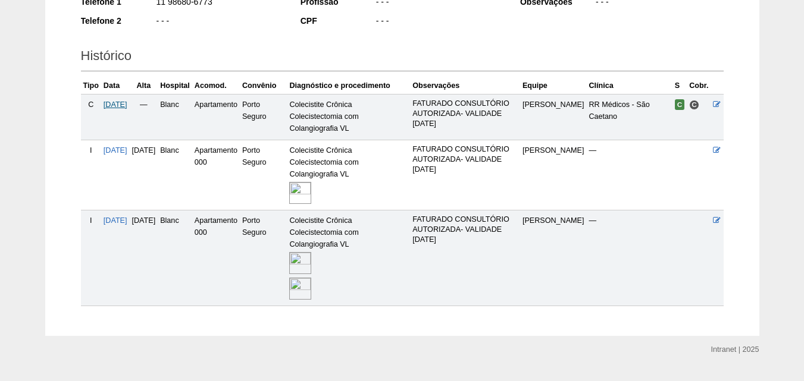 The height and width of the screenshot is (381, 804). I want to click on span: Consultório, so click(694, 105).